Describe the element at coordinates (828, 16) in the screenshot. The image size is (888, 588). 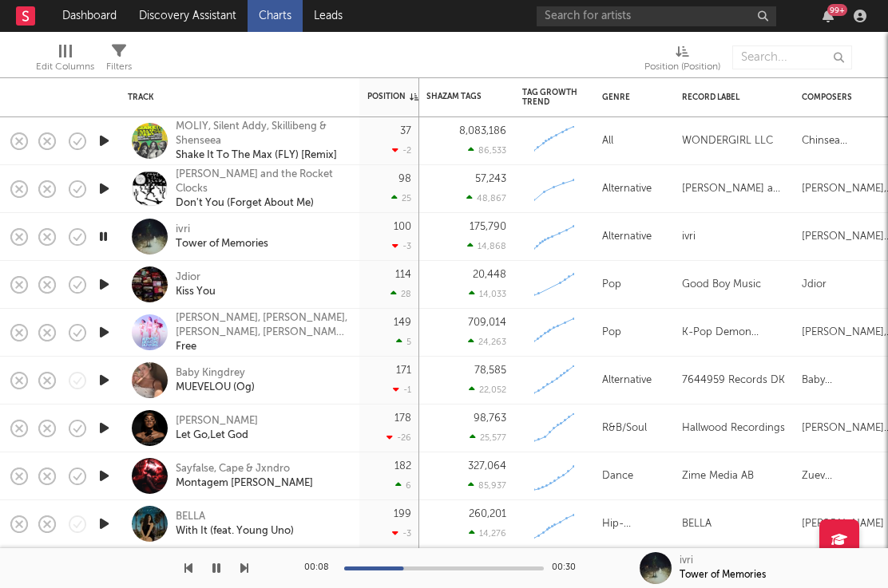
I see `button: 99+` at that location.